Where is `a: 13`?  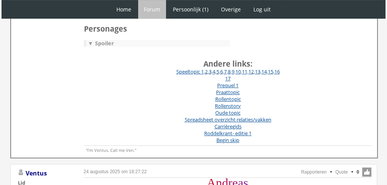
a: 13 is located at coordinates (257, 72).